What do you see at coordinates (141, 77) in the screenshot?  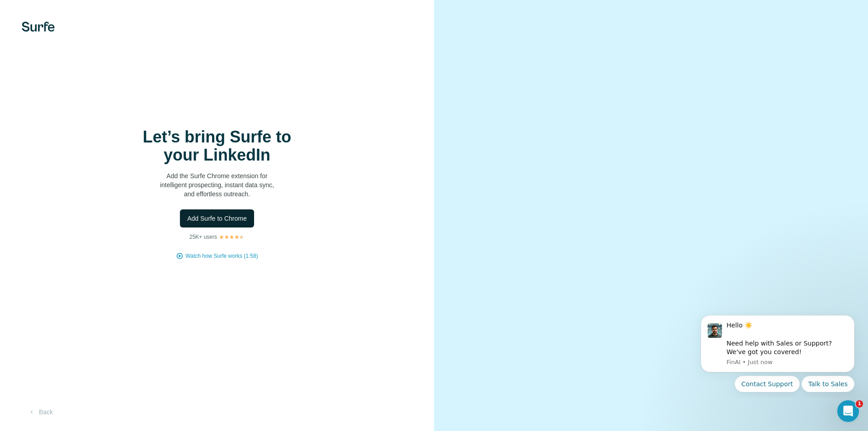 I see `button: Quick reply: Talk to Sales` at bounding box center [141, 77].